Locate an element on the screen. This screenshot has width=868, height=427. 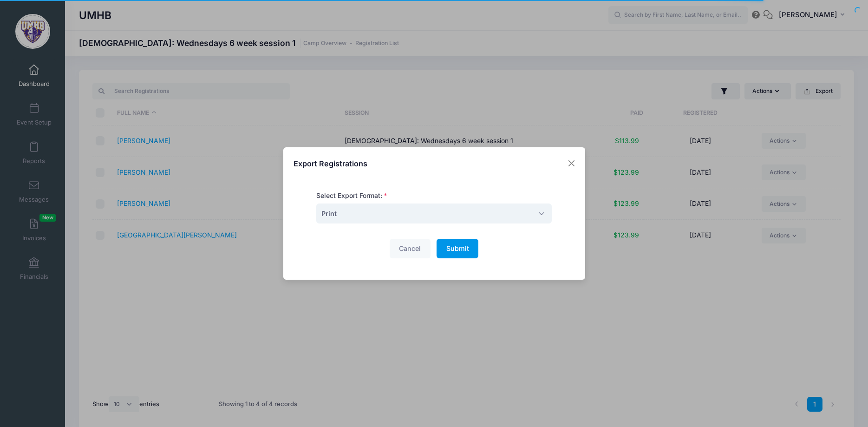
button: Submit is located at coordinates (457, 248).